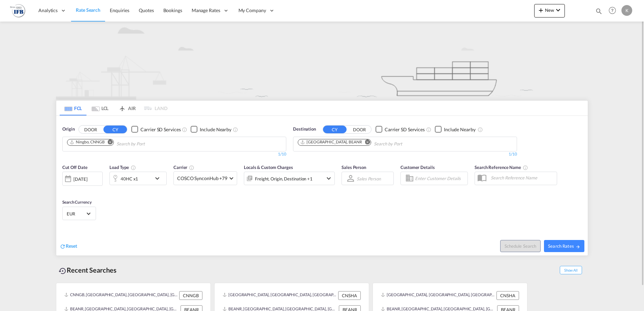 This screenshot has width=644, height=311. What do you see at coordinates (520, 246) in the screenshot?
I see `button: Note: By default Schedule search will only considerorigin ports, destination ports and cut off da...` at bounding box center [520, 246].